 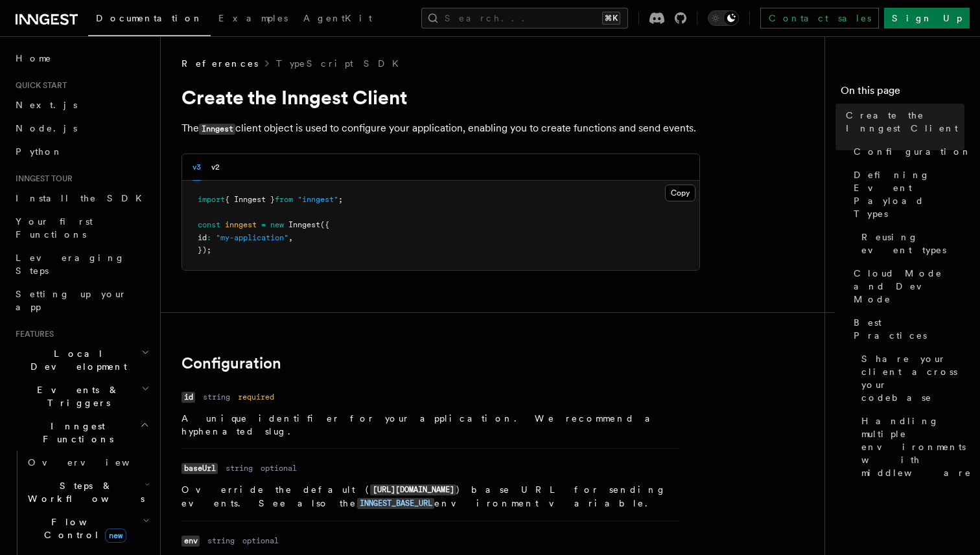 What do you see at coordinates (916, 447) in the screenshot?
I see `span: Handling multiple environments with middleware` at bounding box center [916, 447].